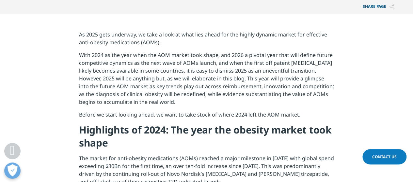 This screenshot has width=413, height=182. Describe the element at coordinates (384, 157) in the screenshot. I see `a: Contact Us` at that location.